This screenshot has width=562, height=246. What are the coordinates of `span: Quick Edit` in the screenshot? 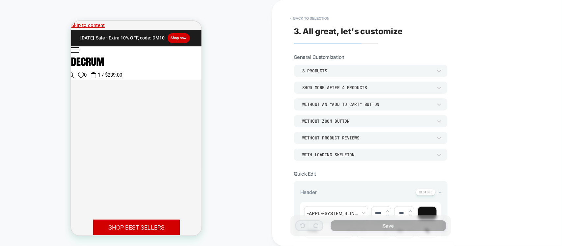 It's located at (305, 174).